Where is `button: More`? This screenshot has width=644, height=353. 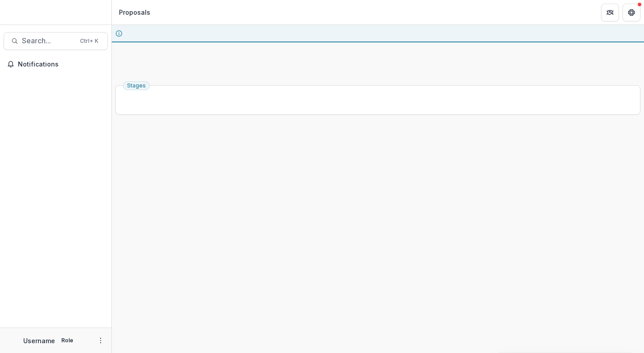 button: More is located at coordinates (101, 341).